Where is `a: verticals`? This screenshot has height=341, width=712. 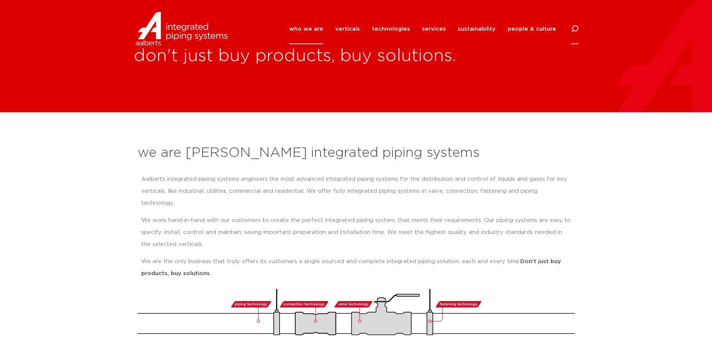
a: verticals is located at coordinates (348, 29).